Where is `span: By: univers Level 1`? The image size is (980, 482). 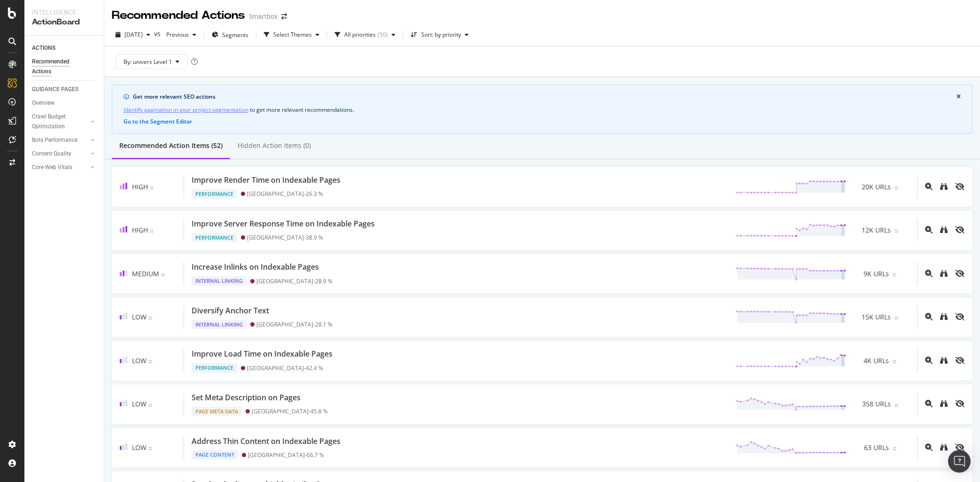 span: By: univers Level 1 is located at coordinates (148, 62).